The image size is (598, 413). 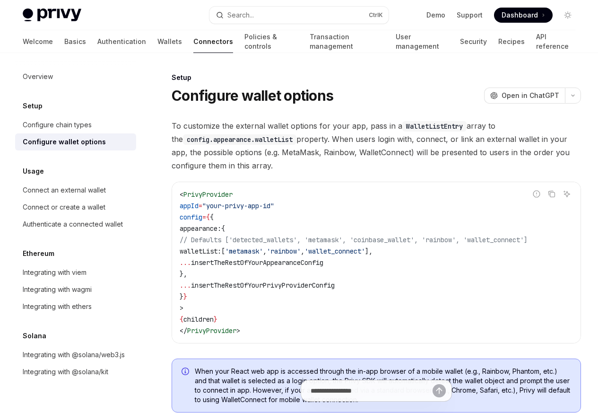 What do you see at coordinates (76, 289) in the screenshot?
I see `a: Integrating with wagmi` at bounding box center [76, 289].